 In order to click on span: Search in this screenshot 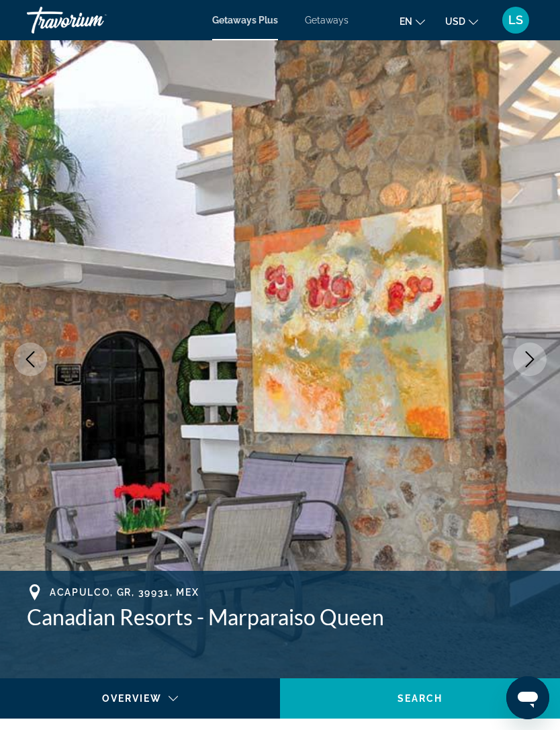, I will do `click(421, 698)`.